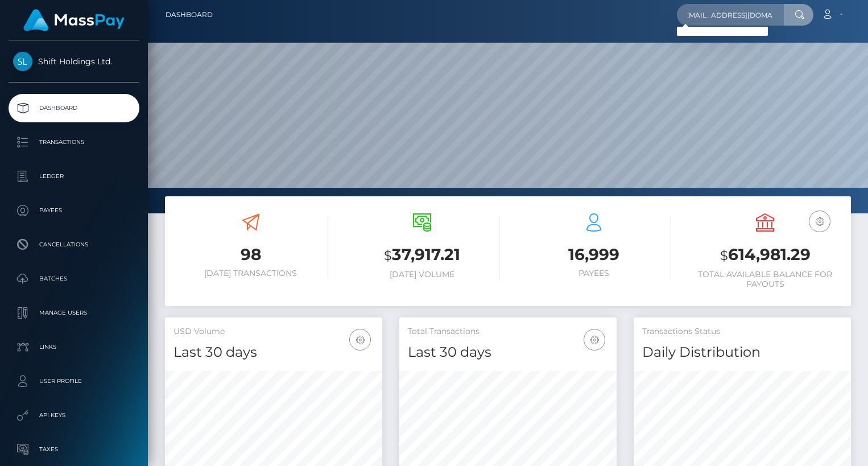 This screenshot has width=868, height=466. What do you see at coordinates (74, 382) in the screenshot?
I see `a: User Profile` at bounding box center [74, 382].